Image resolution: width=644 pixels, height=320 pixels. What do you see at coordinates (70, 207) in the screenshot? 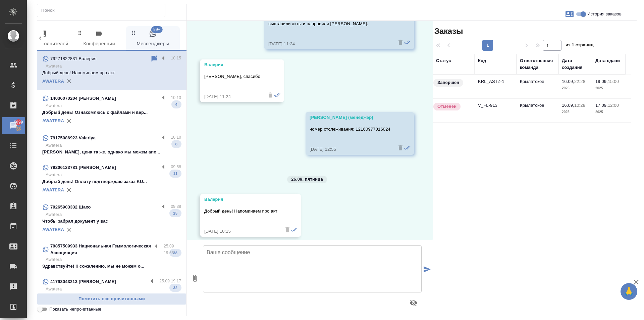
I see `p: 79265903332 Шахо` at bounding box center [70, 207].